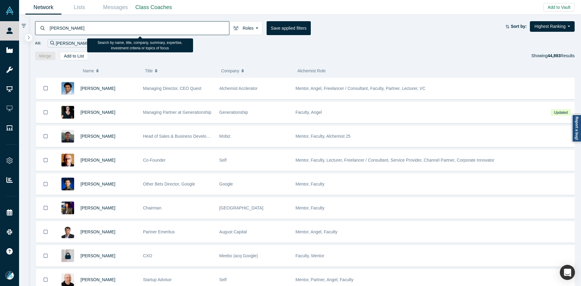 The image size is (581, 286). What do you see at coordinates (154, 160) in the screenshot?
I see `span: Co-Founder` at bounding box center [154, 160].